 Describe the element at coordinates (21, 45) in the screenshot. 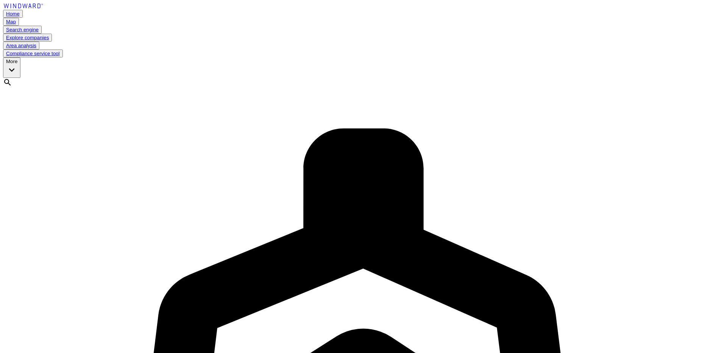

I see `a: Area analysis` at that location.